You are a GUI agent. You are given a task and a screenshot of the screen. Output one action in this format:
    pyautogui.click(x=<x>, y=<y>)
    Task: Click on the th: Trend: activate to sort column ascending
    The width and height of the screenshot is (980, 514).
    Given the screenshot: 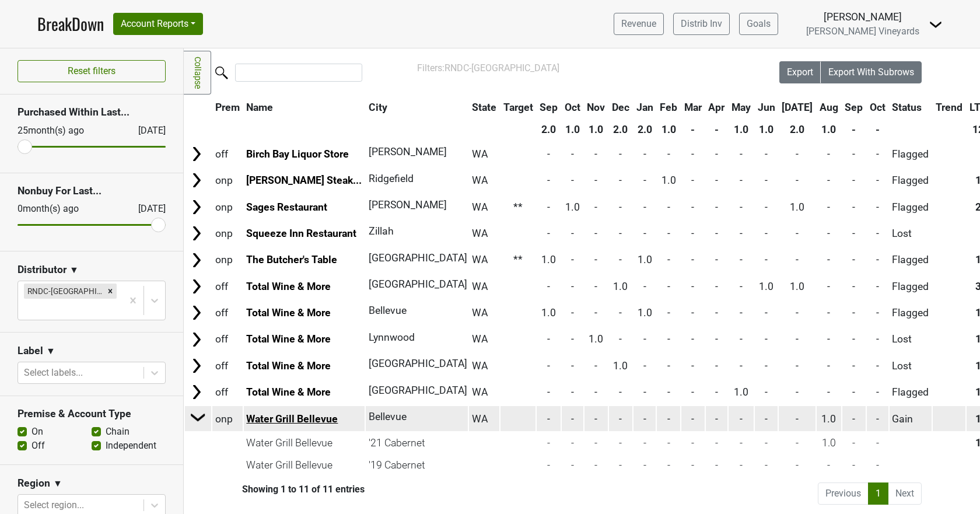 What is the action you would take?
    pyautogui.click(x=949, y=108)
    